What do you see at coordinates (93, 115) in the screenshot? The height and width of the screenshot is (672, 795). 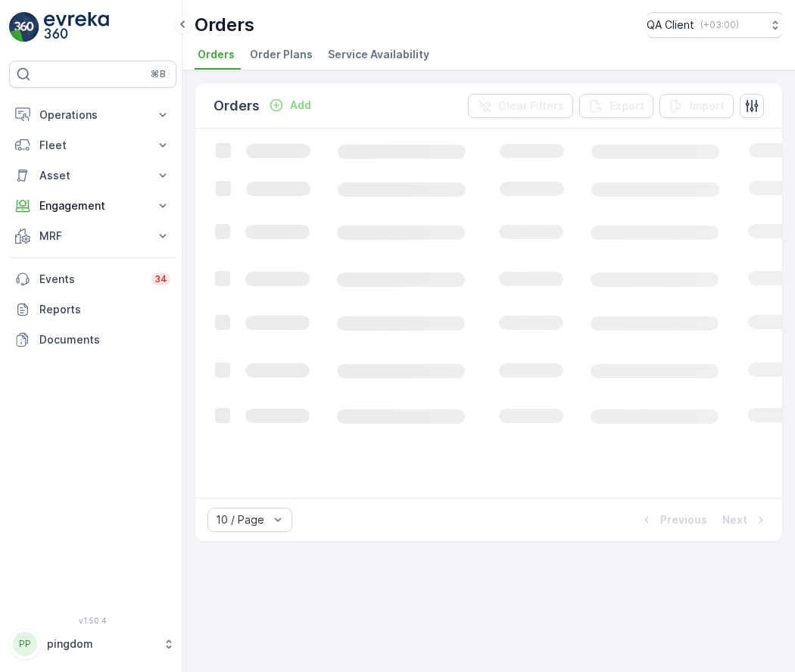 I see `p: Operations` at bounding box center [93, 115].